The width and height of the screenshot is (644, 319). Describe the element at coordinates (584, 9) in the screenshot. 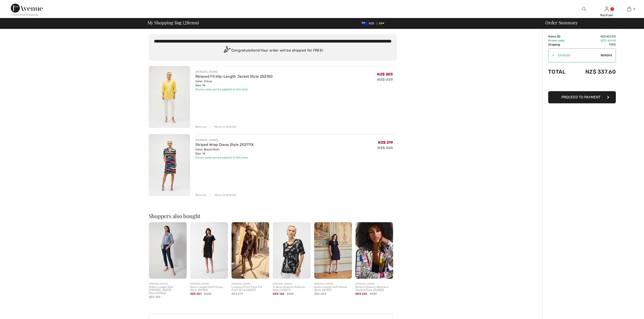

I see `img: search the website` at that location.